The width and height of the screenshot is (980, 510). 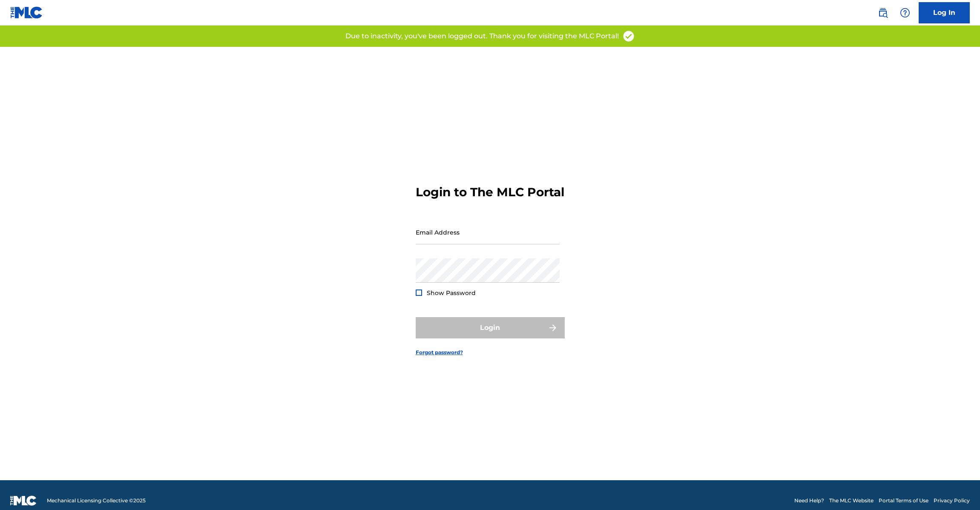 I want to click on a: Need Help?, so click(x=809, y=501).